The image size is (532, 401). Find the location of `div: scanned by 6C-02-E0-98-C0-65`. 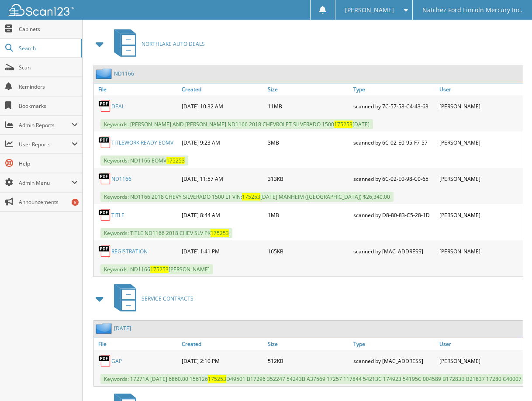

div: scanned by 6C-02-E0-98-C0-65 is located at coordinates (394, 179).